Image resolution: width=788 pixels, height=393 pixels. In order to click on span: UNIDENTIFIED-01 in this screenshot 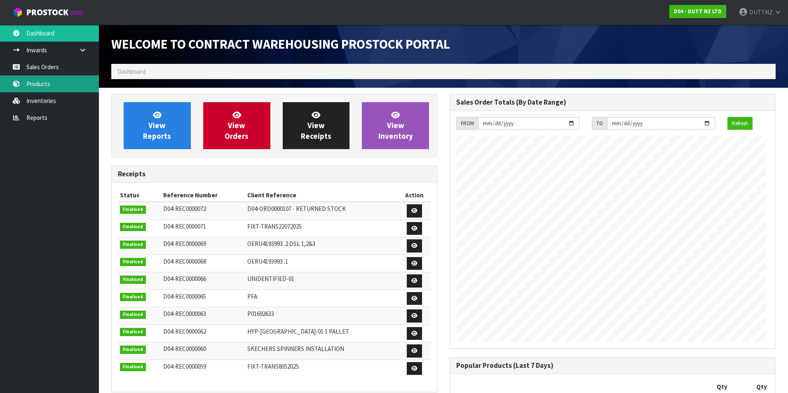, I will do `click(271, 279)`.